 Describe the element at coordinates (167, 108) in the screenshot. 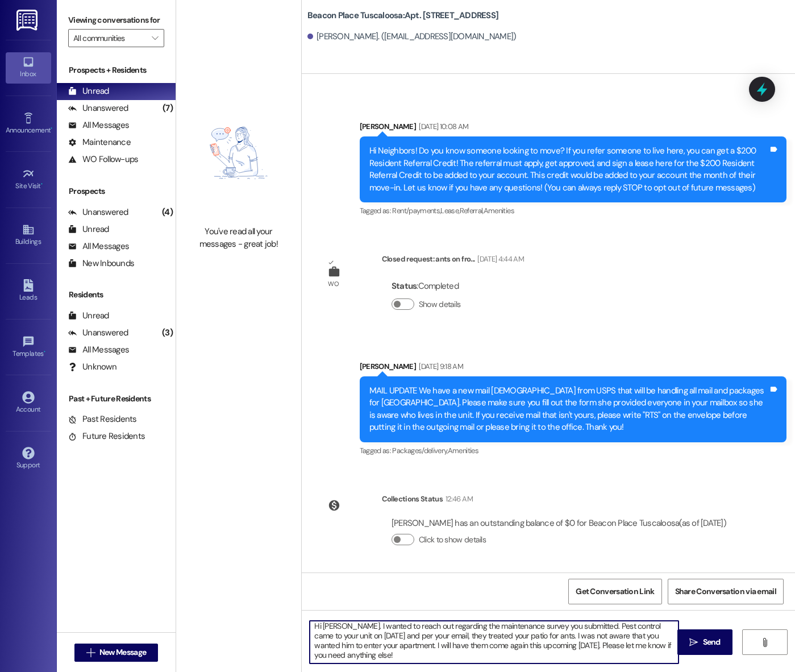

I see `div: (7)` at that location.